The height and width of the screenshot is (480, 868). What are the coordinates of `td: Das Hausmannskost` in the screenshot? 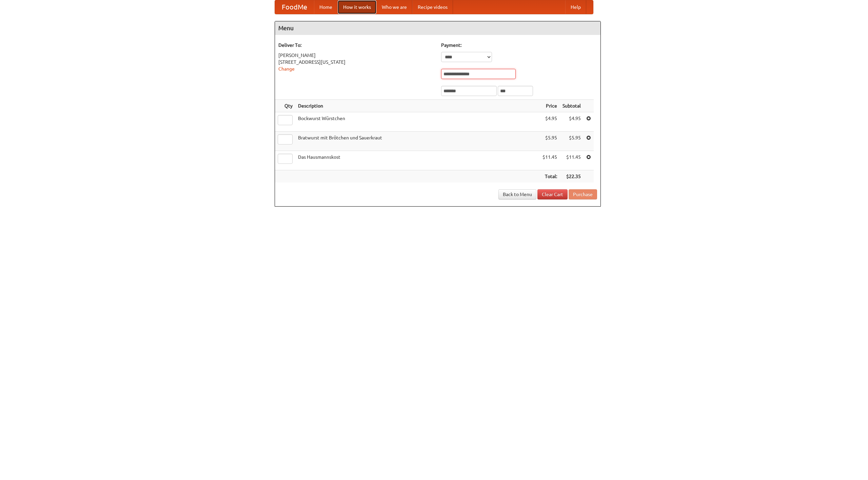 It's located at (417, 160).